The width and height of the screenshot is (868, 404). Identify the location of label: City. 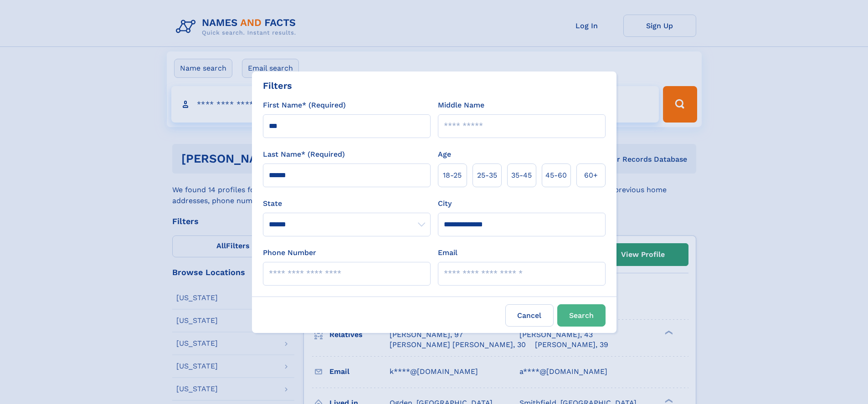
(445, 203).